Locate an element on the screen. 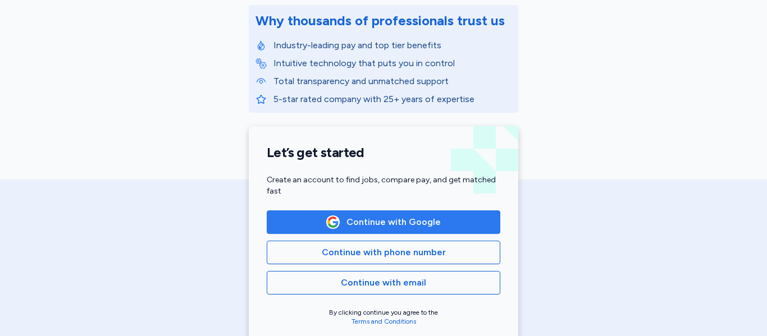 This screenshot has width=767, height=336. p: Industry-leading pay and top tier benefits is located at coordinates (393, 45).